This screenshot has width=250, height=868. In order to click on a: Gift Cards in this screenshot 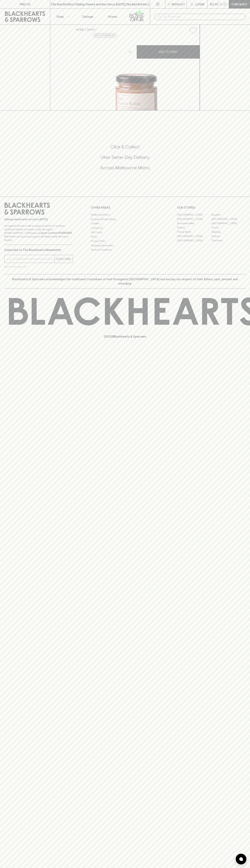, I will do `click(125, 233)`.